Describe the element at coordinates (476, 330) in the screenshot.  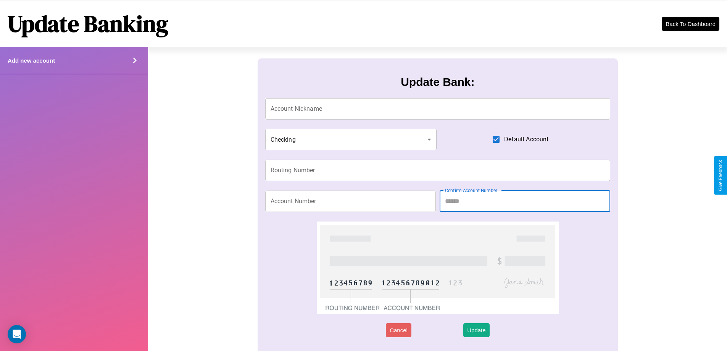
I see `button: Update` at that location.